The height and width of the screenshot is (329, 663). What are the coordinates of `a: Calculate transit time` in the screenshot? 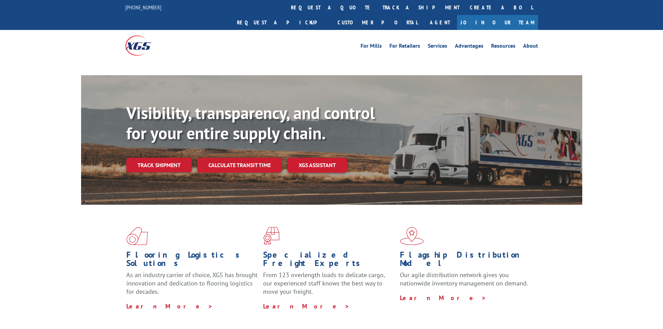 It's located at (239, 165).